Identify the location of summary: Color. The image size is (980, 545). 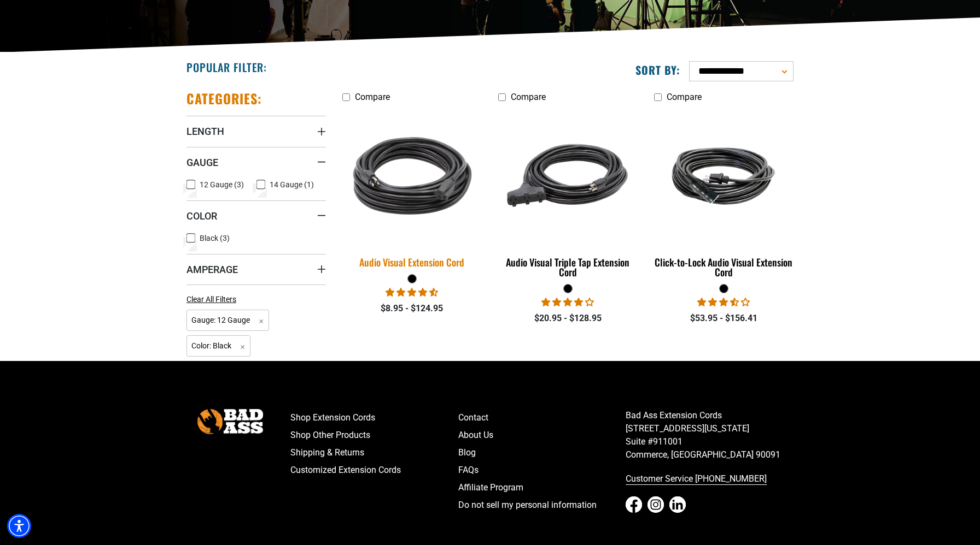
(256, 216).